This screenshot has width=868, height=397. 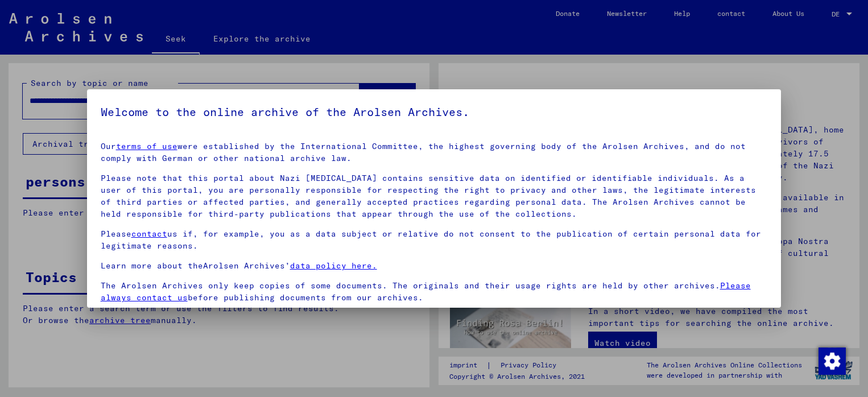 I want to click on font: before publishing documents from our archives., so click(x=306, y=297).